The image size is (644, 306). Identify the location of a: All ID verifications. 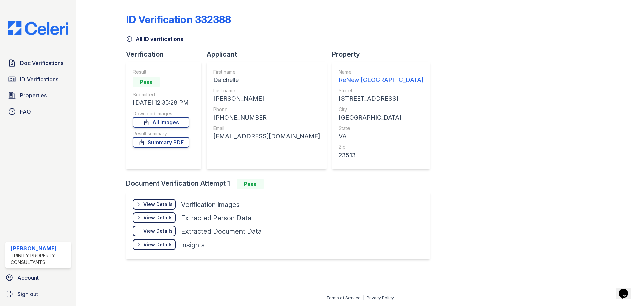
(155, 39).